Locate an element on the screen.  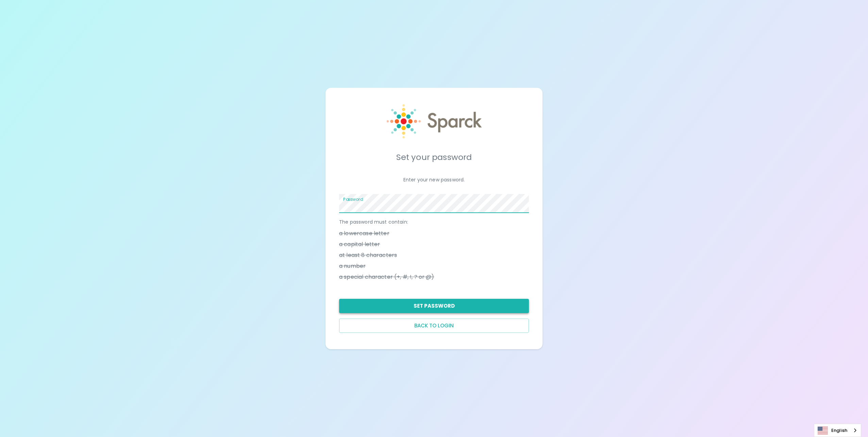
h5: Set your password is located at coordinates (434, 157).